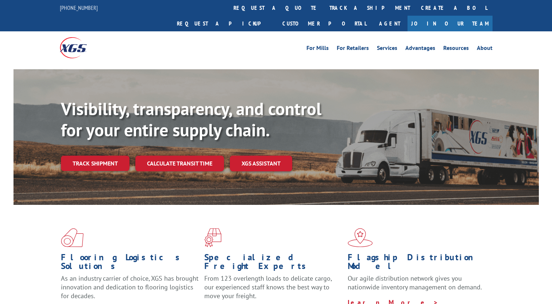 Image resolution: width=552 pixels, height=304 pixels. I want to click on a: About, so click(484, 49).